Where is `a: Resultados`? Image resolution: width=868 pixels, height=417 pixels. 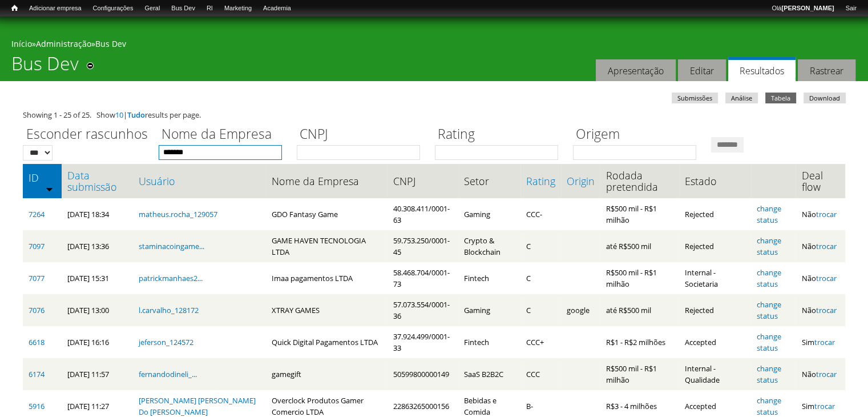
a: Resultados is located at coordinates (762, 69).